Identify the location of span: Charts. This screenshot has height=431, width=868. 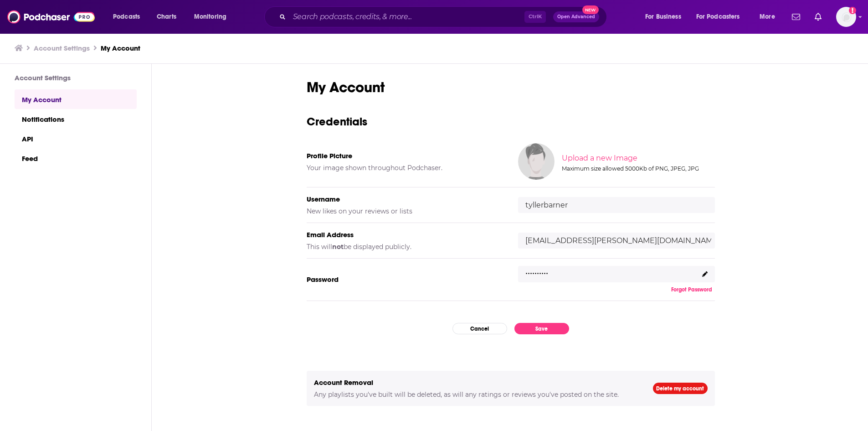
(166, 17).